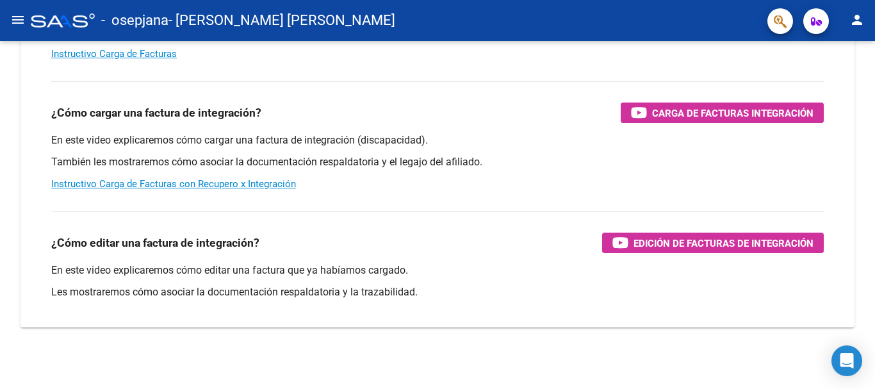 This screenshot has height=389, width=875. What do you see at coordinates (438, 162) in the screenshot?
I see `p: También les mostraremos cómo asociar la documentación respaldatoria y el legajo del afiliado.` at bounding box center [438, 162].